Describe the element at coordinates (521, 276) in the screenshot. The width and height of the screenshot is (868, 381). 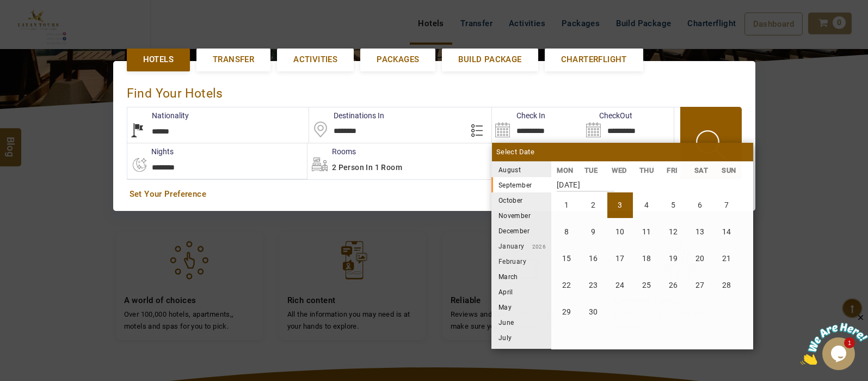
I see `li: March` at that location.